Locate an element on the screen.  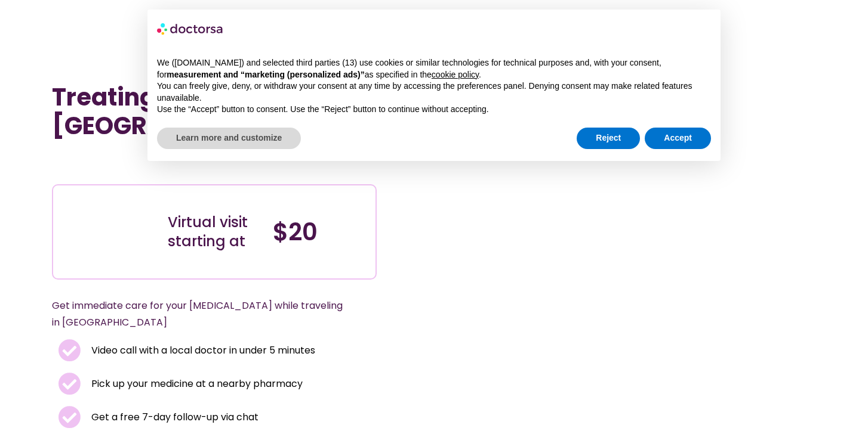
img: Illustration depicting a young woman in a casual outfit, engaged with her smartphone. She has a p... is located at coordinates (109, 232).